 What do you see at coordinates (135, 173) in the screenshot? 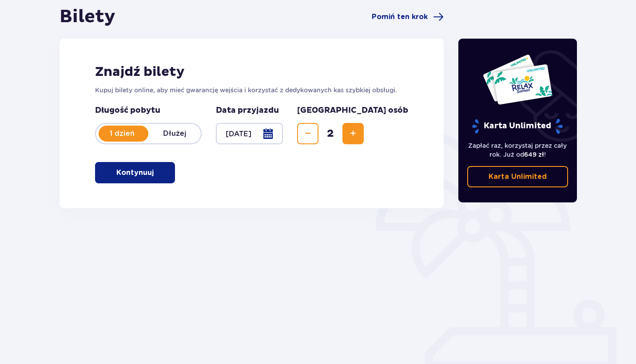
I see `p: Kontynuuj` at bounding box center [135, 173].